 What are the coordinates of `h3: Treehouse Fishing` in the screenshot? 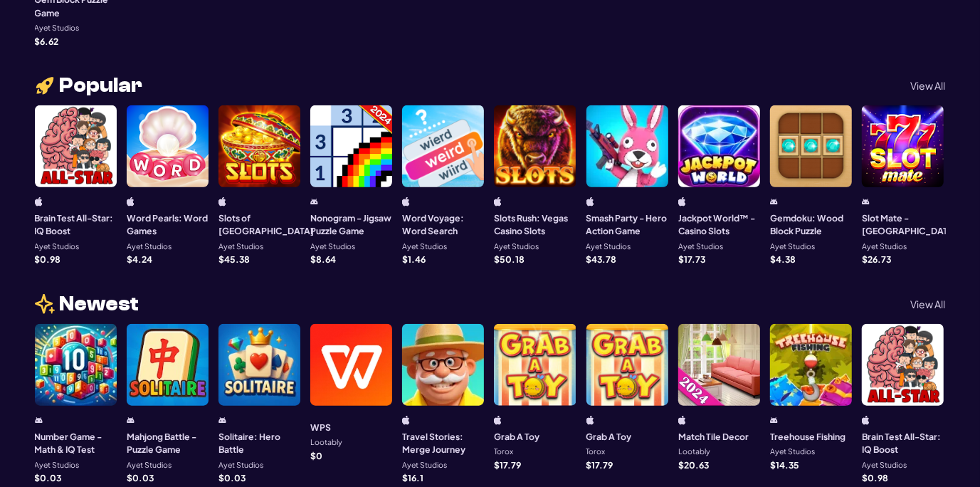 It's located at (808, 436).